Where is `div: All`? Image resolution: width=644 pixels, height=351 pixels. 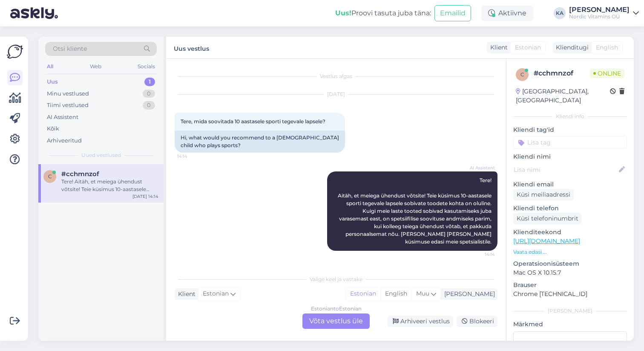 div: All is located at coordinates (50, 67).